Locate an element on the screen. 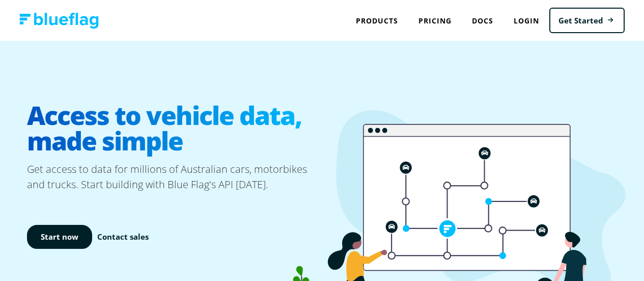 The width and height of the screenshot is (644, 281). a: Start now is located at coordinates (59, 237).